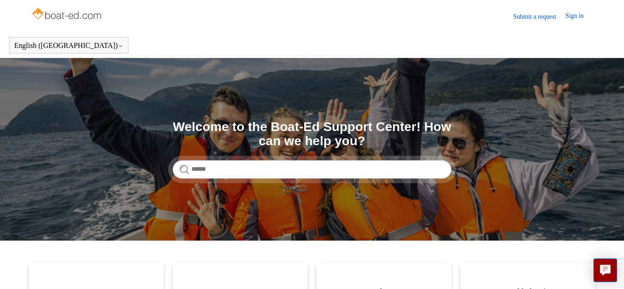 Image resolution: width=624 pixels, height=289 pixels. I want to click on a: Sign in, so click(580, 16).